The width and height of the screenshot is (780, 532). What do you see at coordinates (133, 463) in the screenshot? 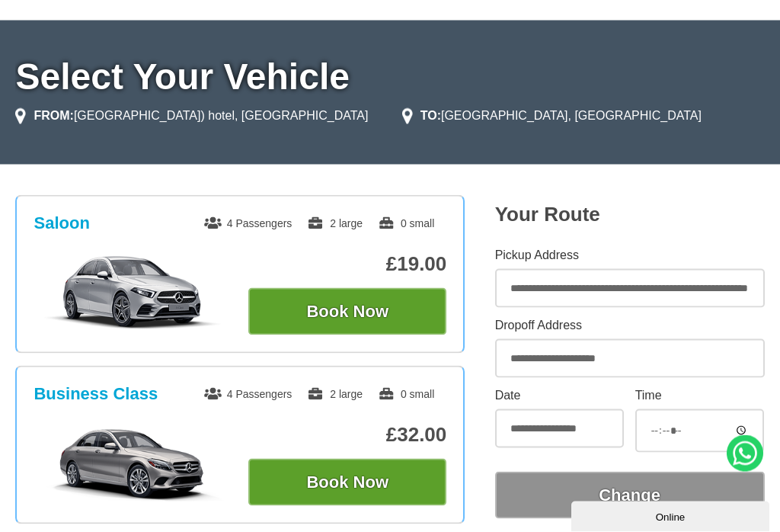
I see `img: Business Class` at bounding box center [133, 463].